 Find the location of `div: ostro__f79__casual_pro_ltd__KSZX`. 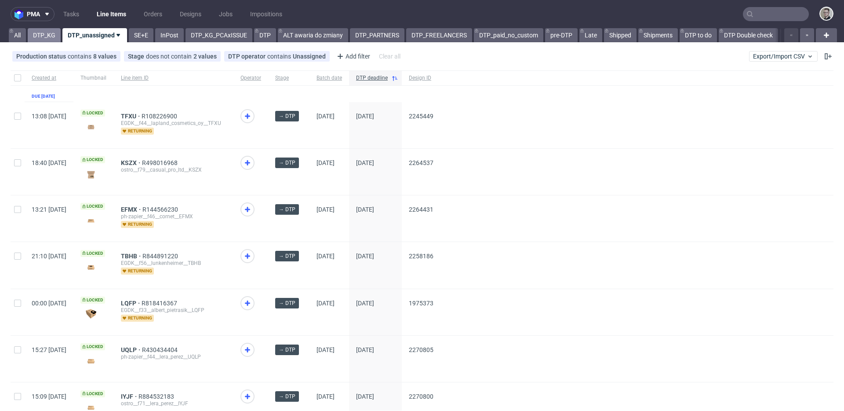

div: ostro__f79__casual_pro_ltd__KSZX is located at coordinates (174, 170).